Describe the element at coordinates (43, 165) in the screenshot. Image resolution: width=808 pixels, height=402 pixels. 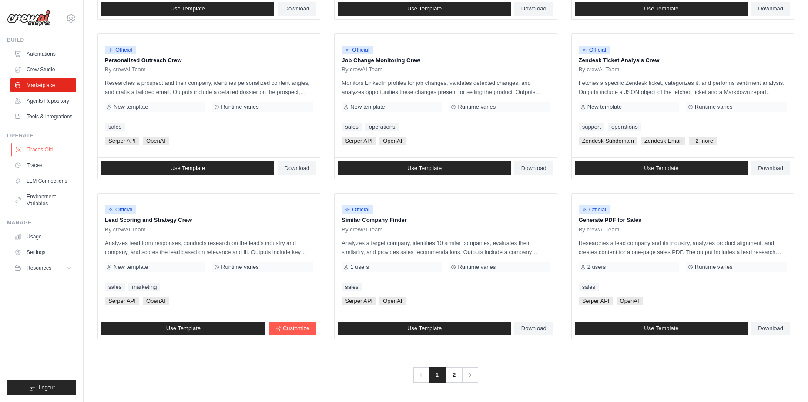
I see `a: Traces` at that location.